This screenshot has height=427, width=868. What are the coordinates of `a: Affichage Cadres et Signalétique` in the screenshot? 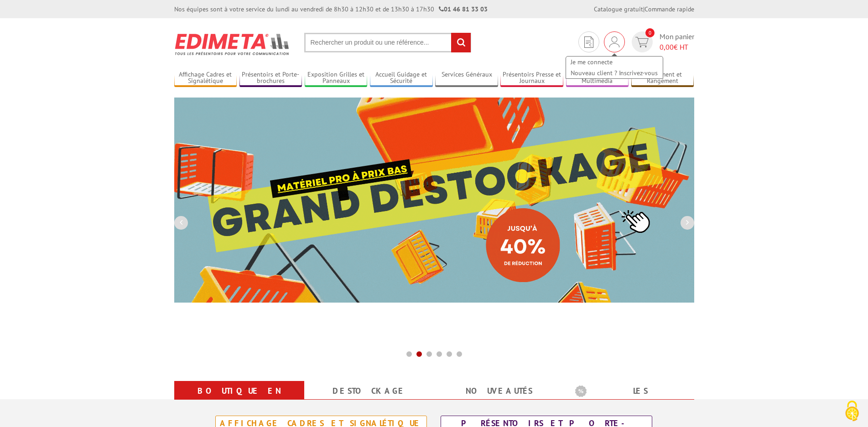 It's located at (206, 78).